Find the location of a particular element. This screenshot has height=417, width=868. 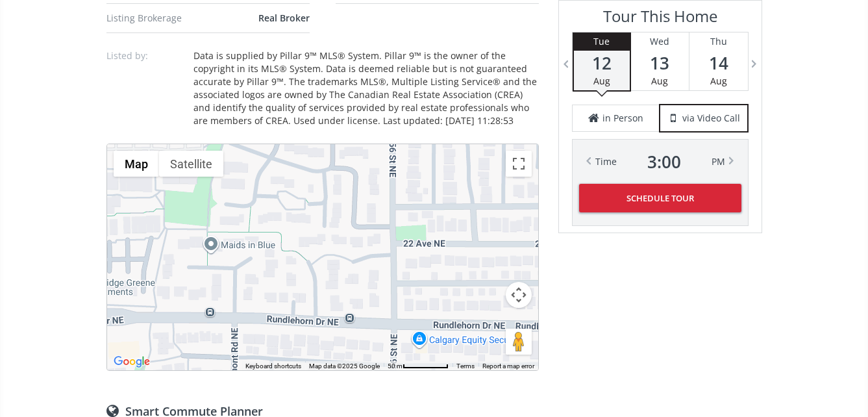

button: Schedule Tour is located at coordinates (661, 198).